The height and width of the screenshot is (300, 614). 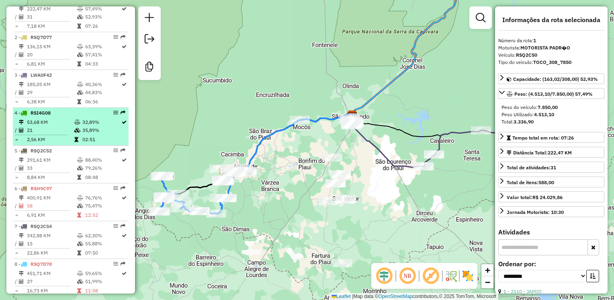 What do you see at coordinates (41, 112) in the screenshot?
I see `span: RSI4G08` at bounding box center [41, 112].